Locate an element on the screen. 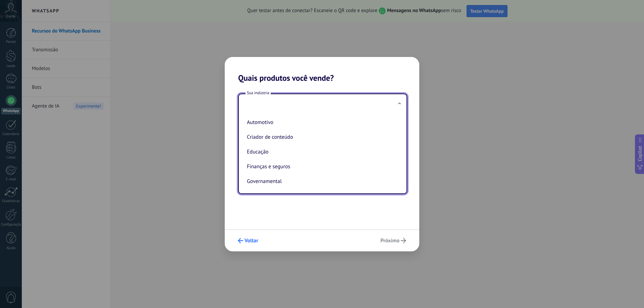 The image size is (644, 308). button: Voltar is located at coordinates (248, 241).